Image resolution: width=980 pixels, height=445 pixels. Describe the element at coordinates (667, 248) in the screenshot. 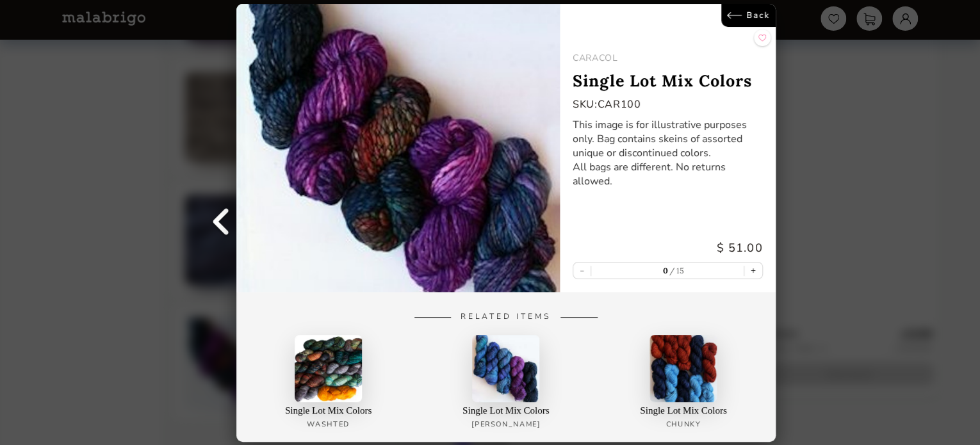

I see `p: $ 51.00` at that location.